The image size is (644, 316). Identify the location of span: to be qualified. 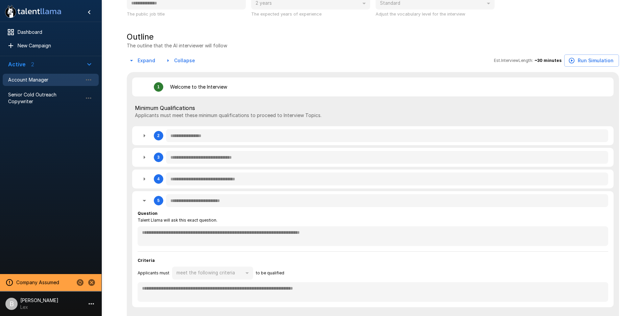
(270, 273).